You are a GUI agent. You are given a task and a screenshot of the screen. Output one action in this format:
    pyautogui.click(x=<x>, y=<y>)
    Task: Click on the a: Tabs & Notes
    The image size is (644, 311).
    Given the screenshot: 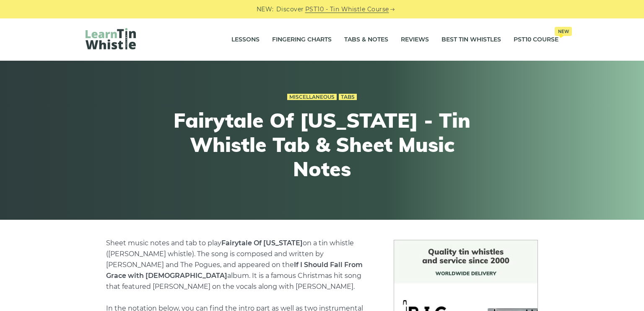 What is the action you would take?
    pyautogui.click(x=366, y=40)
    